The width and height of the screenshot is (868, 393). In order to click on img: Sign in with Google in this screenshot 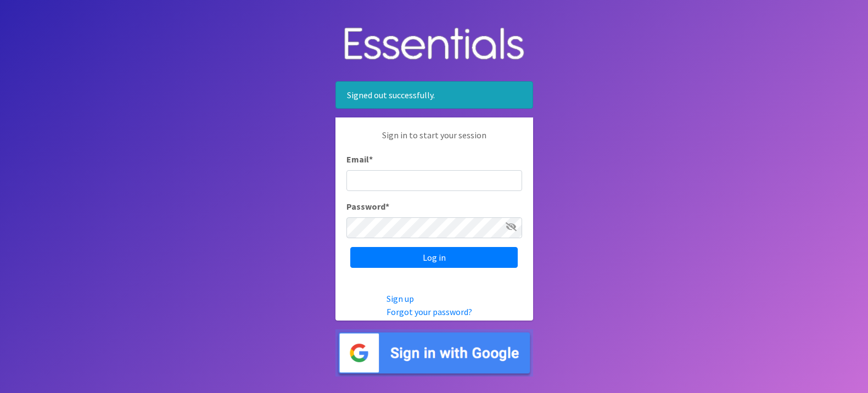, I will do `click(434, 353)`.